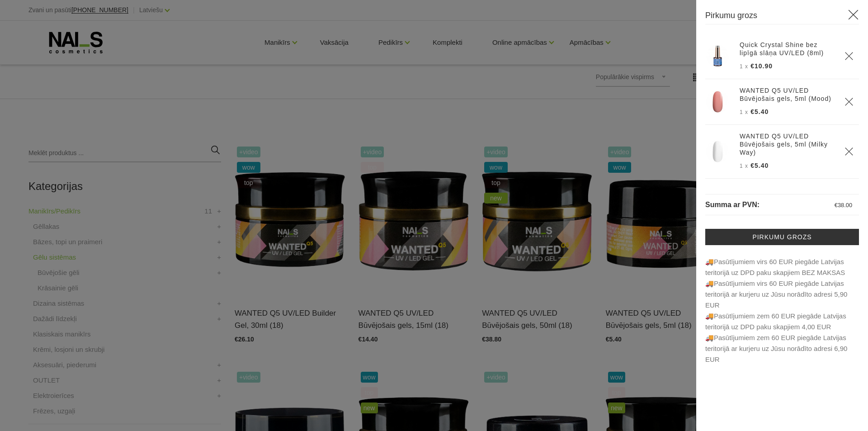 This screenshot has width=868, height=431. Describe the element at coordinates (787, 94) in the screenshot. I see `a: WANTED Q5 UV/LED Būvējošais gels, 5ml (Mood)` at that location.